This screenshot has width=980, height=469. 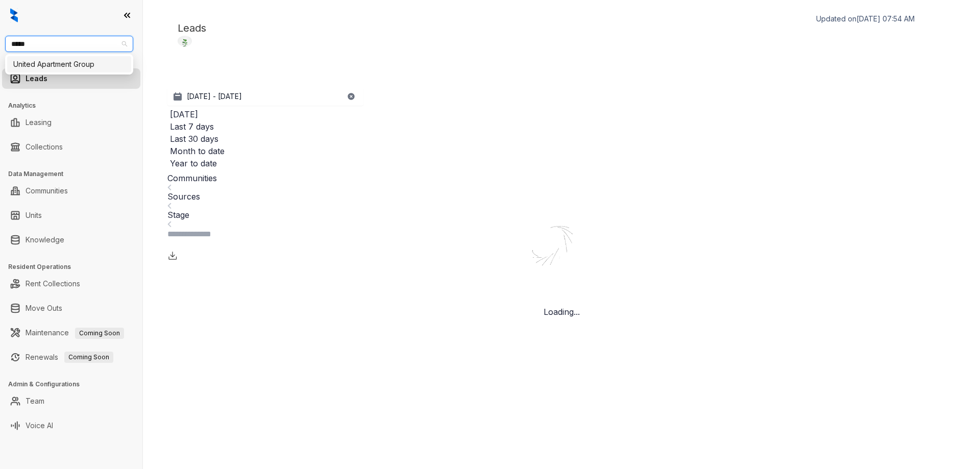 I want to click on a: Units, so click(x=34, y=215).